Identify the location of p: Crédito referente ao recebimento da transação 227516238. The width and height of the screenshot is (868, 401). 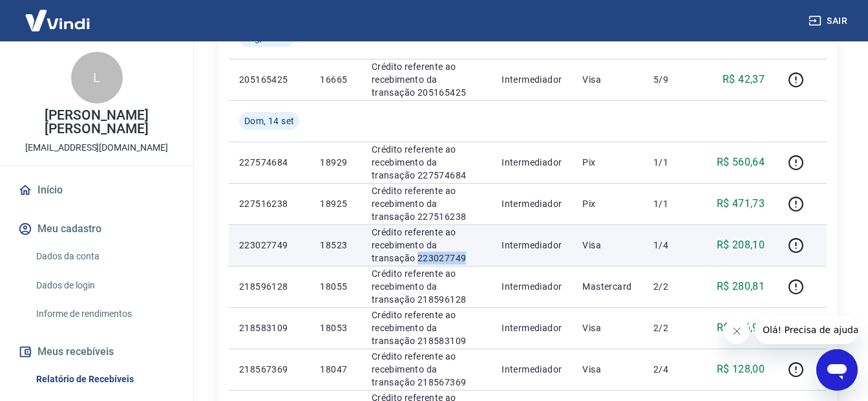
(426, 204).